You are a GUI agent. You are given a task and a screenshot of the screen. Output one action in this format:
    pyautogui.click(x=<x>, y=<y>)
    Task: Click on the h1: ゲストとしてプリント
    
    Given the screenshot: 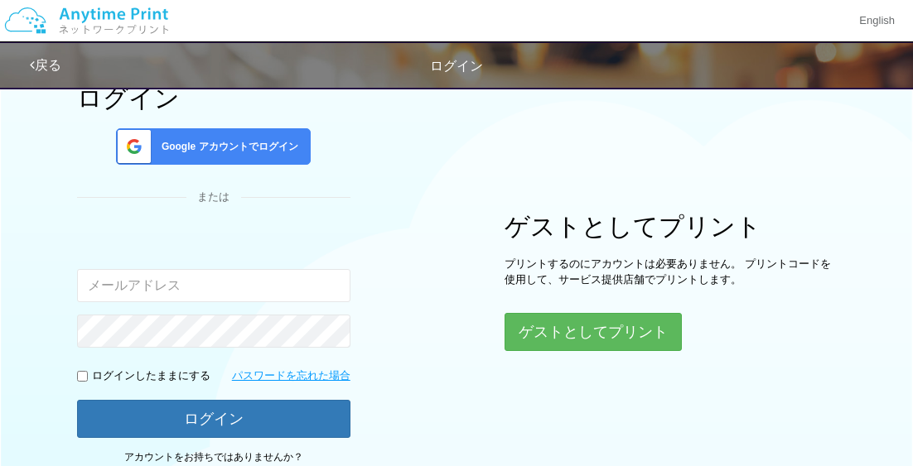 What is the action you would take?
    pyautogui.click(x=670, y=226)
    